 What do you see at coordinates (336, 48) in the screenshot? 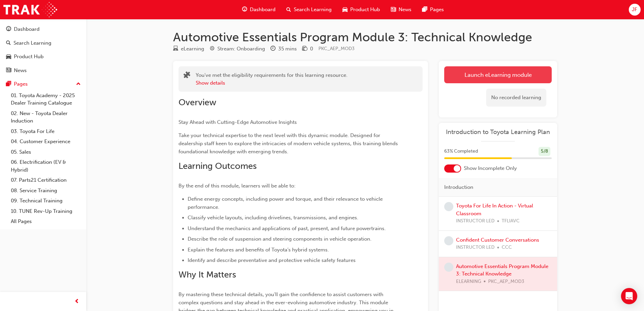
I see `span: Learning resource code` at bounding box center [336, 48].